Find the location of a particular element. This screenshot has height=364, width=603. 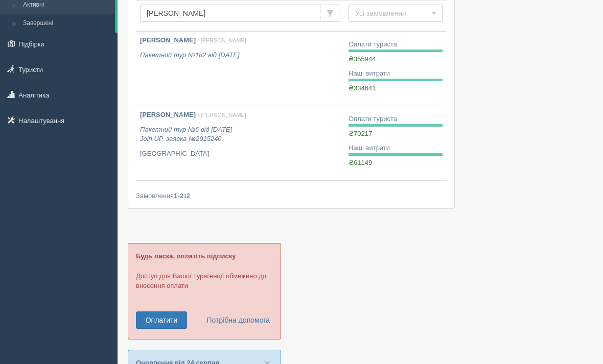

b: 2 is located at coordinates (188, 195).